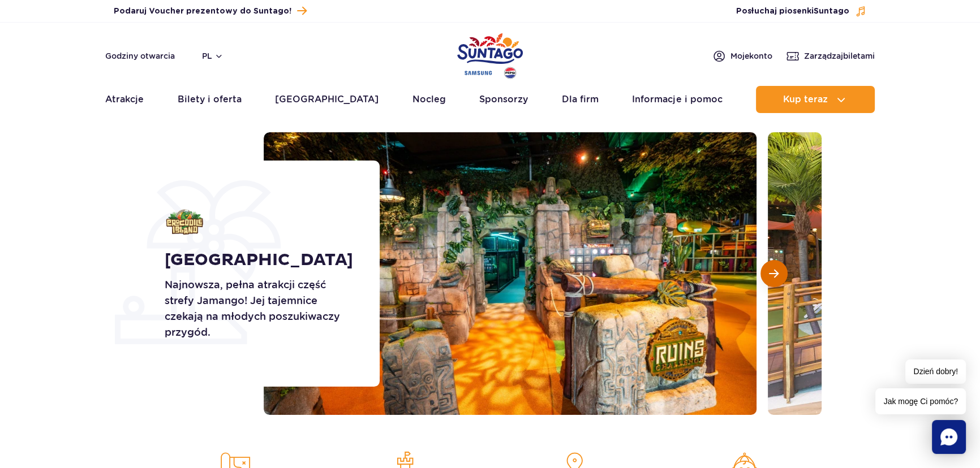  I want to click on span: Dzień dobry!, so click(935, 371).